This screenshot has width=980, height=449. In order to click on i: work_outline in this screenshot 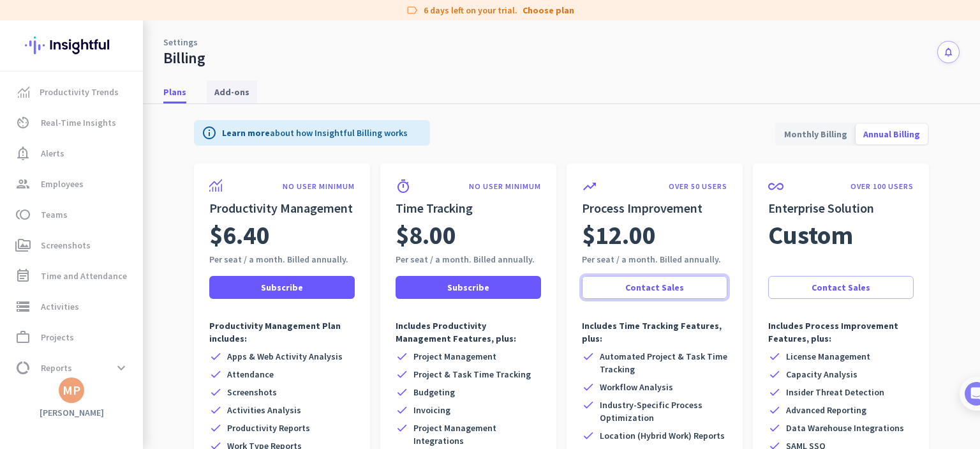, I will do `click(23, 337)`.